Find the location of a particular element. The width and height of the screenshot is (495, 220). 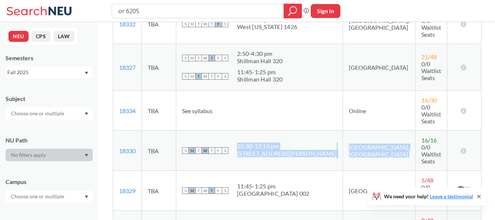

div: magnifying glass is located at coordinates (293, 11).